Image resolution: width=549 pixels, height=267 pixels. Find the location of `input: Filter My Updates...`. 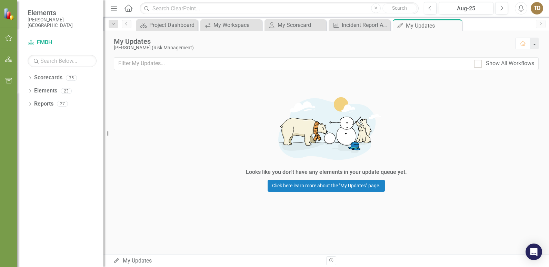

input: Filter My Updates... is located at coordinates (292, 63).